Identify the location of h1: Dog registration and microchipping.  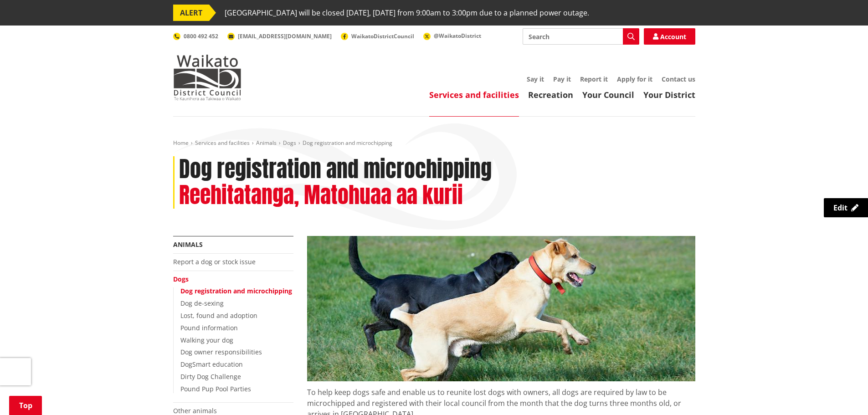
(335, 169).